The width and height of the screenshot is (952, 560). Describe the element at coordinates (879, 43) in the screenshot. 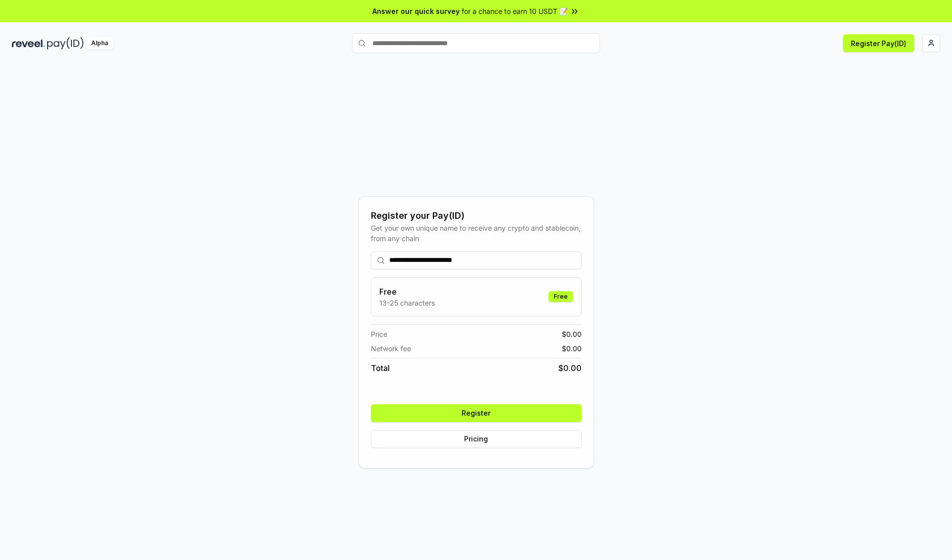

I see `button: Register Pay(ID)` at that location.